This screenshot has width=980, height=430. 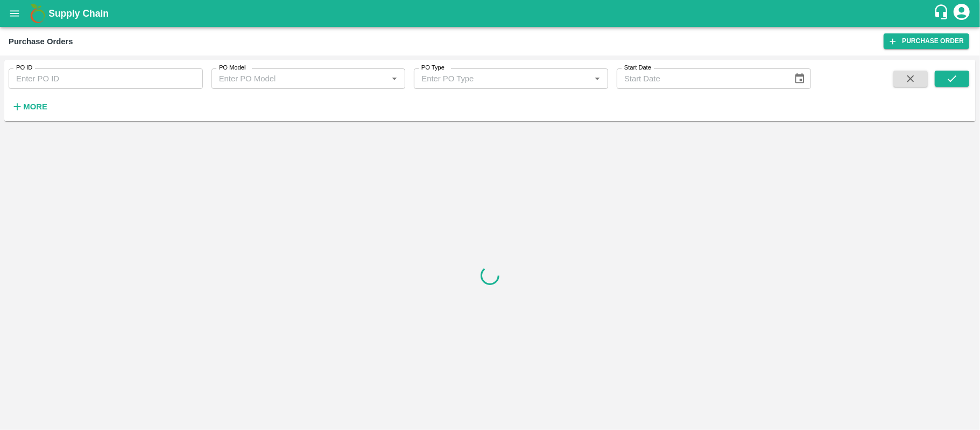 What do you see at coordinates (638, 68) in the screenshot?
I see `label: Start Date` at bounding box center [638, 68].